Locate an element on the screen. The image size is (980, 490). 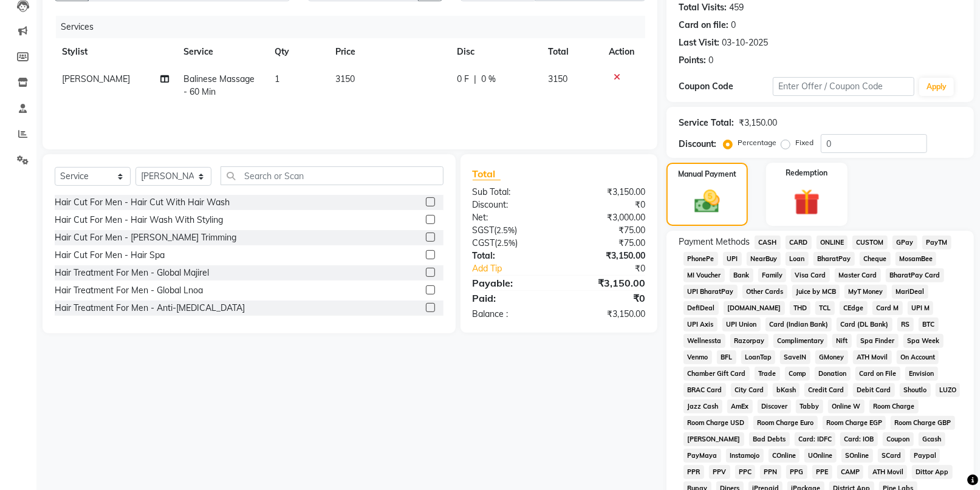
div: ₹3,000.00 is located at coordinates (606, 218).